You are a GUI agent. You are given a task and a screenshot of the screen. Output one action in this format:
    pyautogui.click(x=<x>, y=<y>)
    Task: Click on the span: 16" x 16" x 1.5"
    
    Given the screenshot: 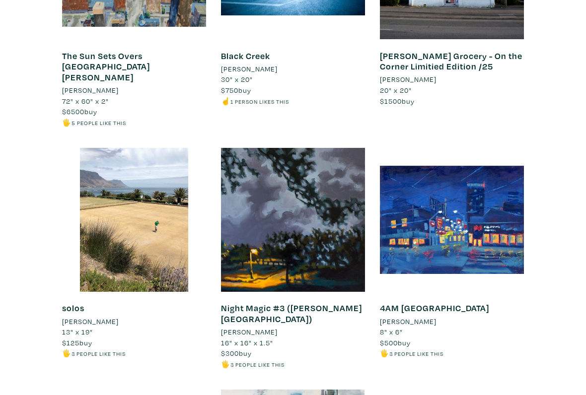 What is the action you would take?
    pyautogui.click(x=247, y=343)
    